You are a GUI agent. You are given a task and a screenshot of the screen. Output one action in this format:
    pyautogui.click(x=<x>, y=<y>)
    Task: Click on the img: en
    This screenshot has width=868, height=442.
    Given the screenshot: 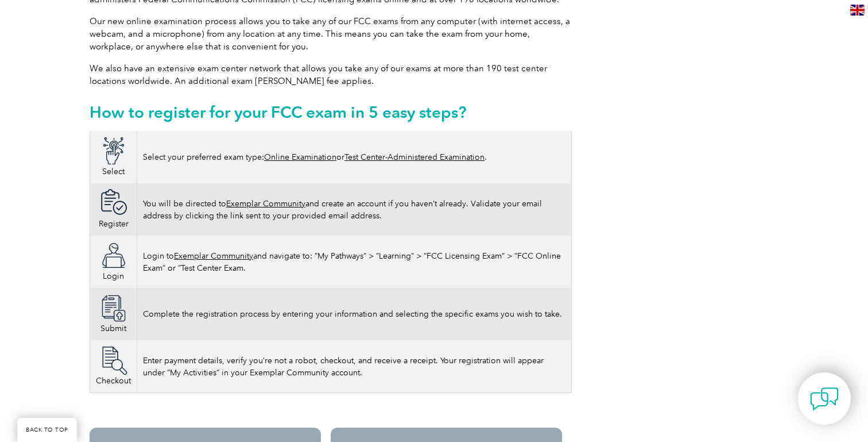 What is the action you would take?
    pyautogui.click(x=857, y=10)
    